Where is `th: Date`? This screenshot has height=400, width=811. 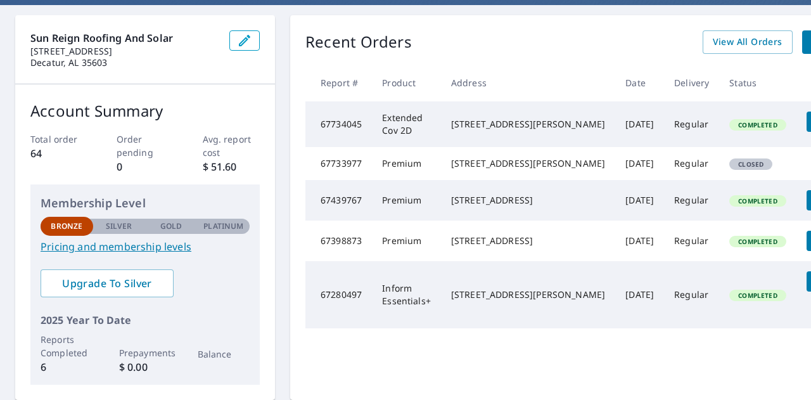
th: Date is located at coordinates (639, 82).